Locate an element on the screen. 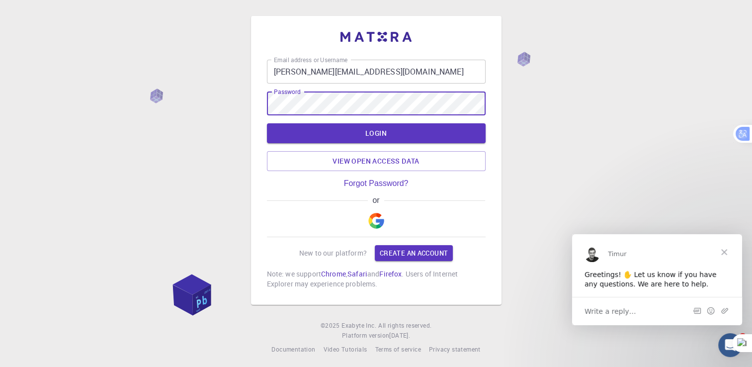 The height and width of the screenshot is (367, 752). span: Documentation is located at coordinates (293, 349).